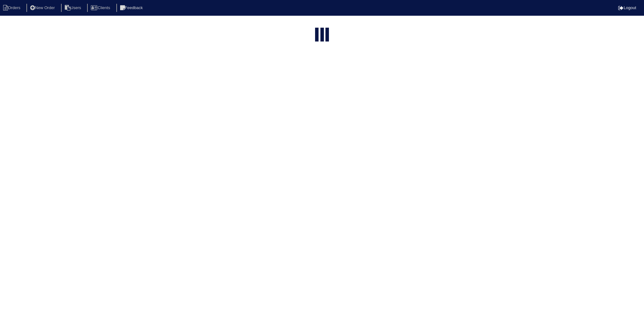 The image size is (644, 309). I want to click on a: New Order, so click(43, 7).